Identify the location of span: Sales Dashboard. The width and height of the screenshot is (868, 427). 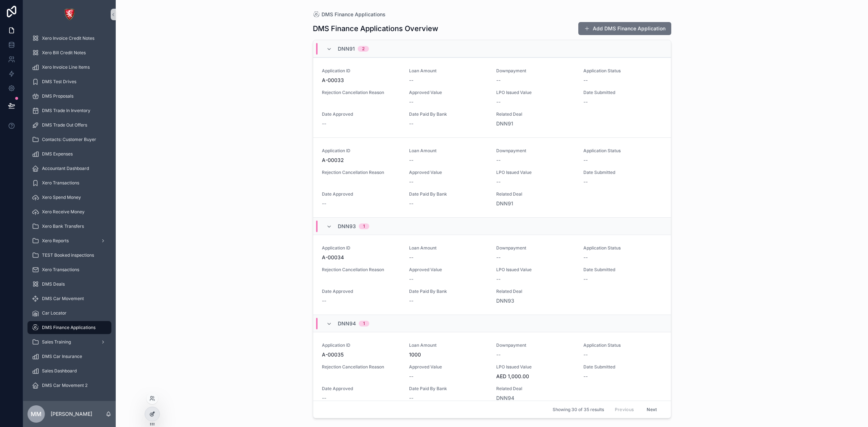
(59, 371).